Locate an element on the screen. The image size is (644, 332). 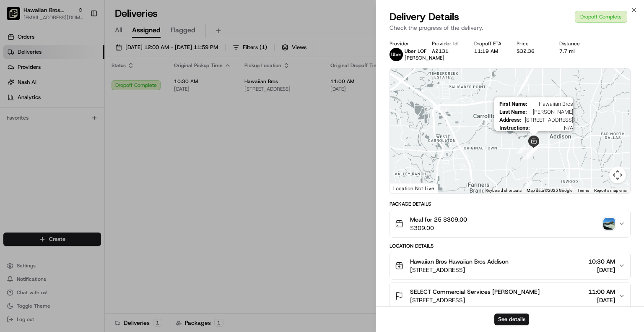
div: We're available if you need us! is located at coordinates (67, 92).